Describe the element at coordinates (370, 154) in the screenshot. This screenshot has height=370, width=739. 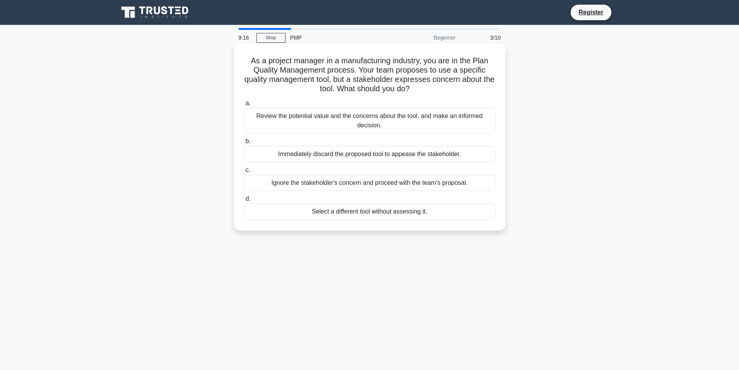
I see `div: Immediately discard the proposed tool to appease the stakeholder.` at that location.